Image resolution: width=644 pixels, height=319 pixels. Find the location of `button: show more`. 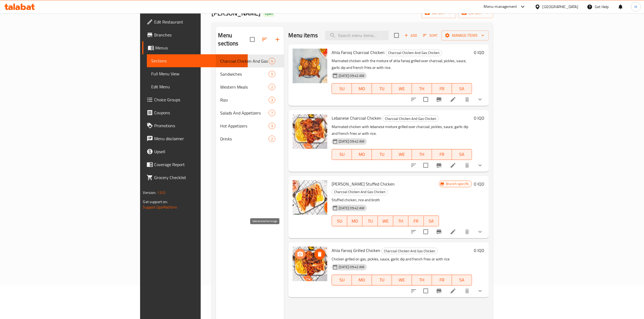

button: show more is located at coordinates (480, 291).